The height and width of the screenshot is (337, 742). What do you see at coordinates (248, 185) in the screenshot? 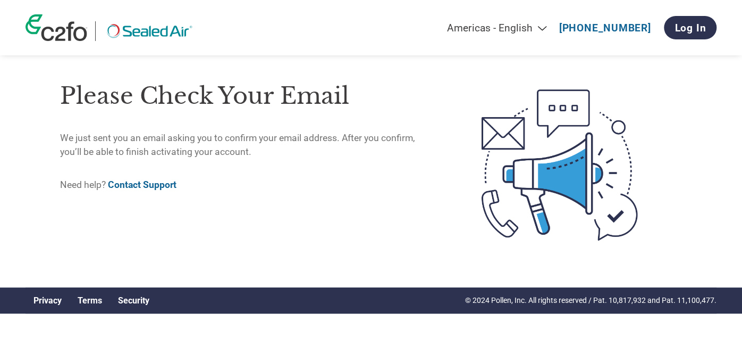
I see `p: Need help?` at bounding box center [248, 185].